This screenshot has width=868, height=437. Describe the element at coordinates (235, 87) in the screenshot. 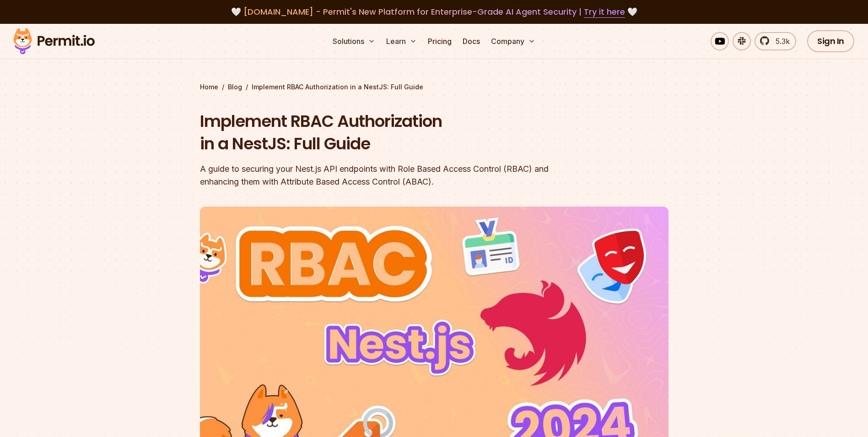

I see `a: Blog` at that location.